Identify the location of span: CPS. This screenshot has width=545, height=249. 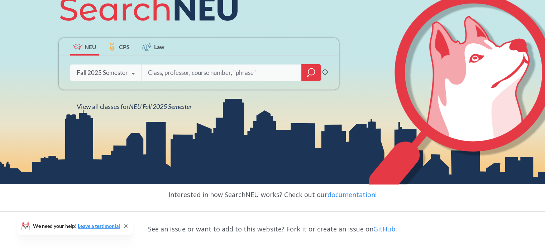
(124, 47).